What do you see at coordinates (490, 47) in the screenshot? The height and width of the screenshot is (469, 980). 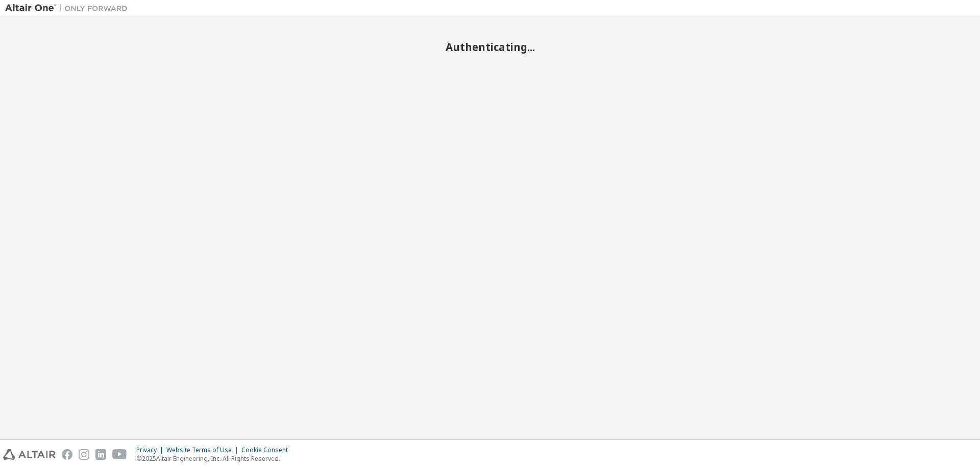 I see `h2: Authenticating...` at bounding box center [490, 47].